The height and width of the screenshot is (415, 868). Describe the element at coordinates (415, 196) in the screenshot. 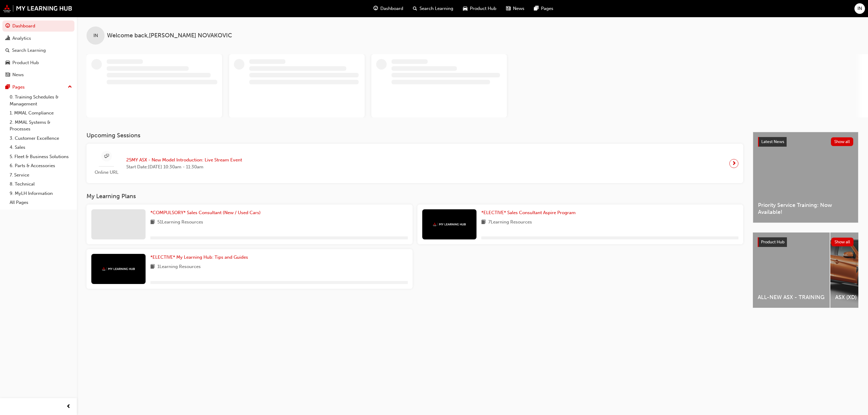

I see `h3: My Learning Plans` at that location.